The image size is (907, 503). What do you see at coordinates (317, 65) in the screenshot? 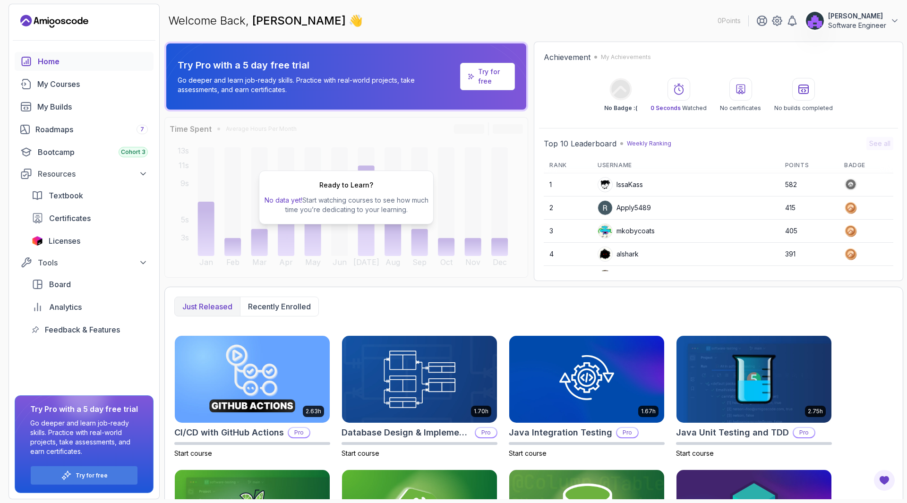
I see `p: Try Pro with a 5 day free trial` at bounding box center [317, 65].